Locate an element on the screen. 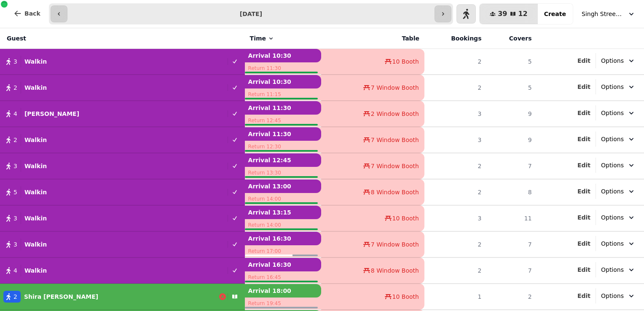 This screenshot has height=311, width=644. span: Create is located at coordinates (555, 14).